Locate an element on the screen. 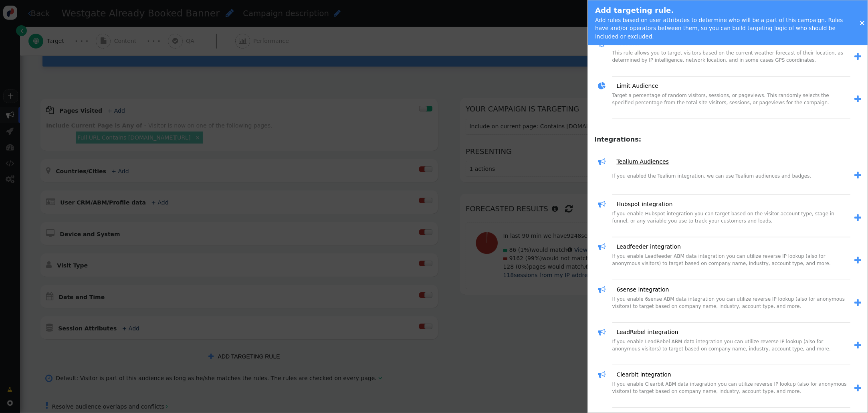 This screenshot has height=413, width=868. a: Leadfeeder integration is located at coordinates (646, 247).